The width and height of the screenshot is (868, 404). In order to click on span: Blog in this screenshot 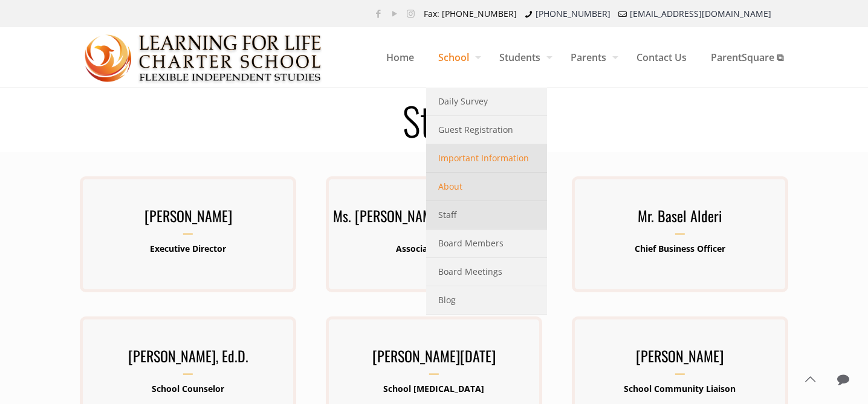, I will do `click(446, 300)`.